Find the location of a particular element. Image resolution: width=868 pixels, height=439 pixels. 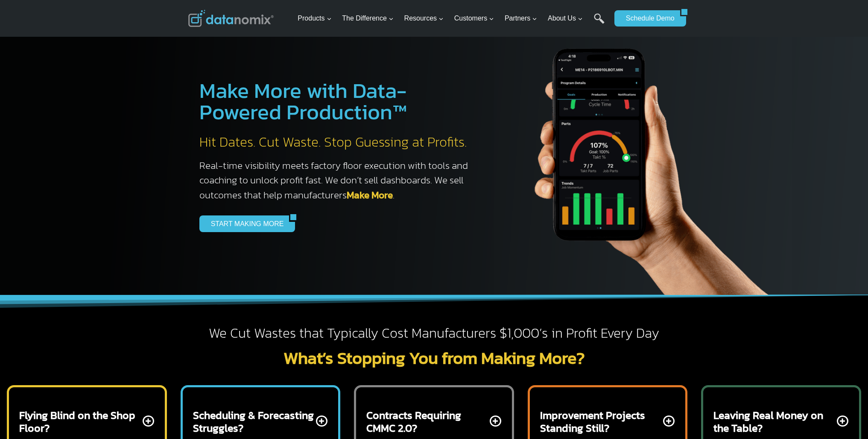

h2: Scheduling & Forecasting Struggles? is located at coordinates (254, 421).